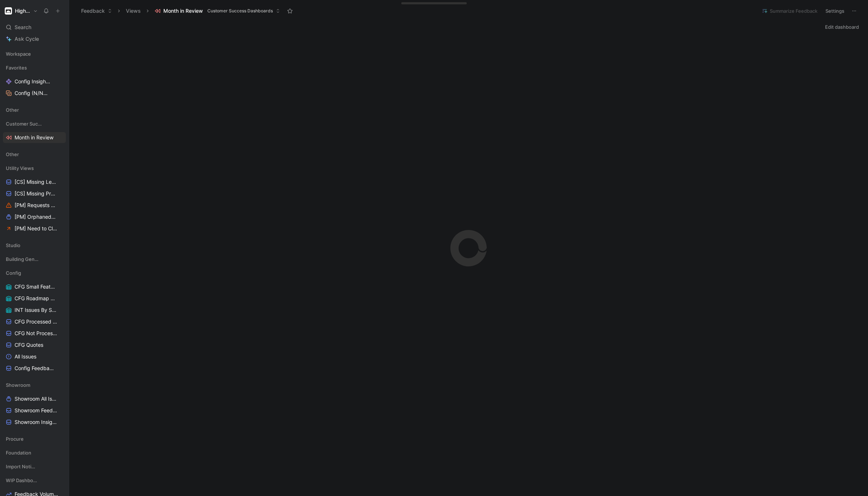 This screenshot has width=868, height=496. What do you see at coordinates (20, 168) in the screenshot?
I see `span: Utility Views` at bounding box center [20, 168].